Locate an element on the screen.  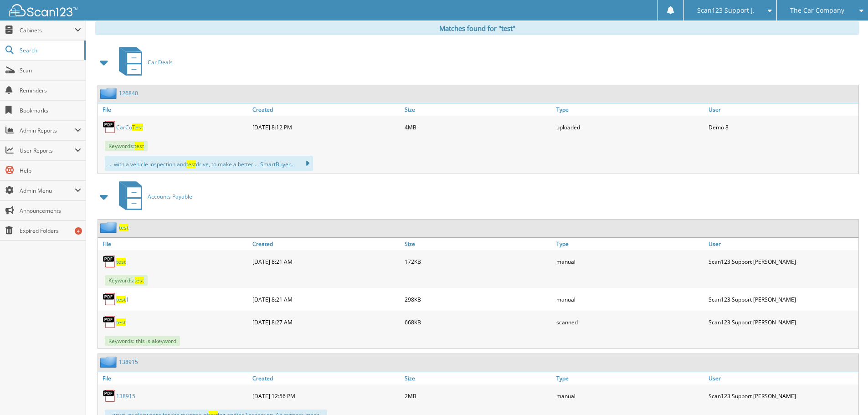
div: 2MB is located at coordinates (478, 396).